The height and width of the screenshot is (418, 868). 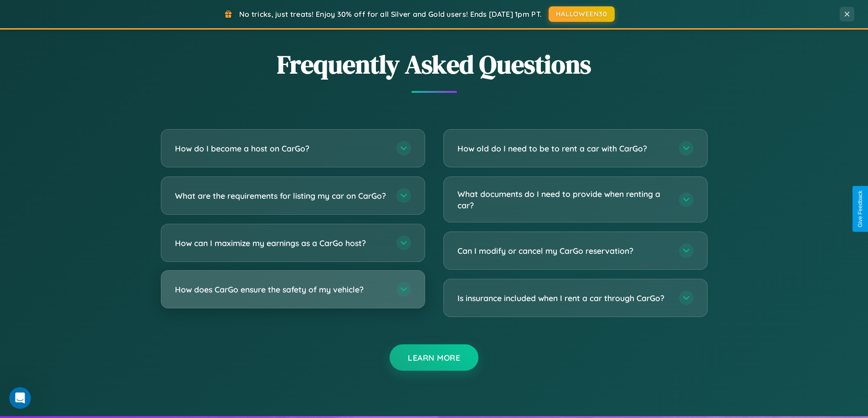 I want to click on button: Learn More, so click(x=434, y=358).